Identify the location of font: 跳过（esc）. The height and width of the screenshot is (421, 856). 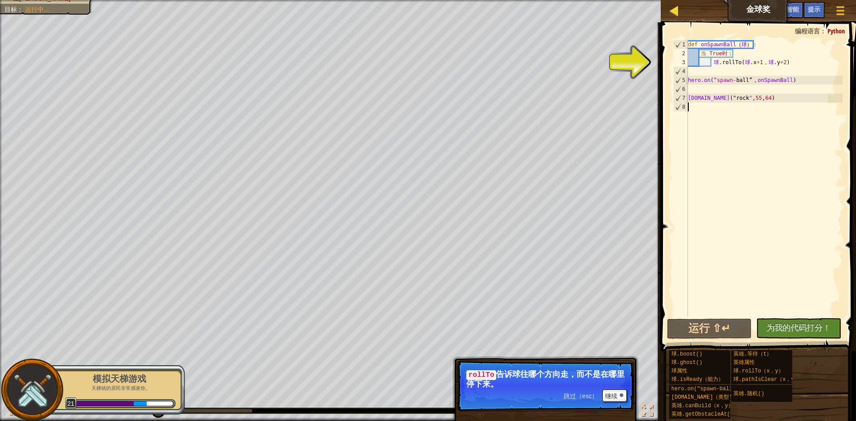
(581, 396).